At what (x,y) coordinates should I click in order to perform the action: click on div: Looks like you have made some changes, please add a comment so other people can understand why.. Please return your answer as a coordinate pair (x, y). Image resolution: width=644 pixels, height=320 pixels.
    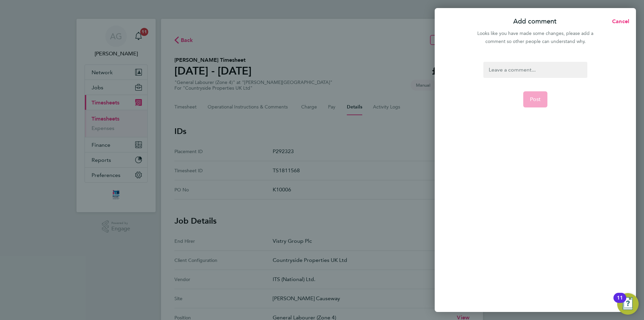
    Looking at the image, I should click on (536, 38).